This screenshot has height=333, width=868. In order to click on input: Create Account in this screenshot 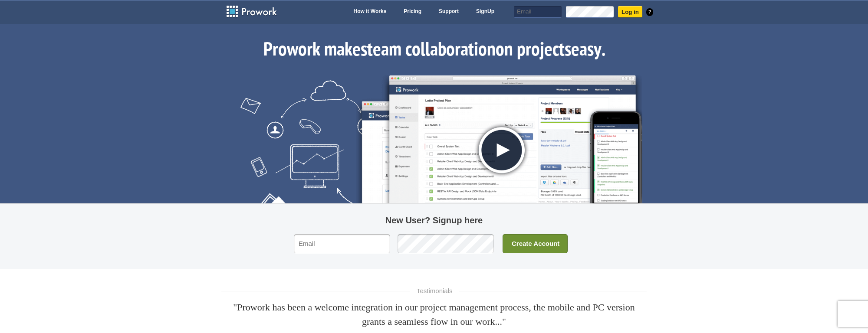, I will do `click(535, 244)`.